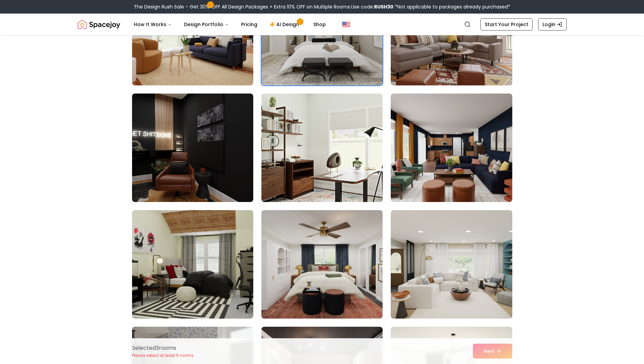 The width and height of the screenshot is (644, 364). I want to click on img: Room room-50, so click(322, 148).